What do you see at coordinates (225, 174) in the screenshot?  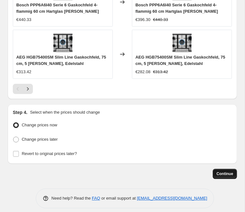 I see `button: Continue` at bounding box center [225, 174].